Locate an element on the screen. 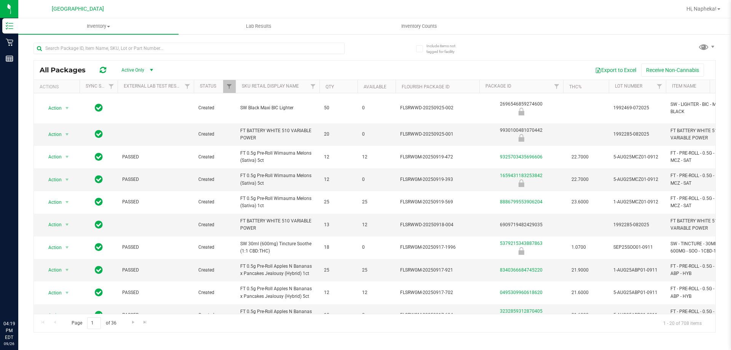 The width and height of the screenshot is (731, 350). div: 9930100481070442 is located at coordinates (521, 134).